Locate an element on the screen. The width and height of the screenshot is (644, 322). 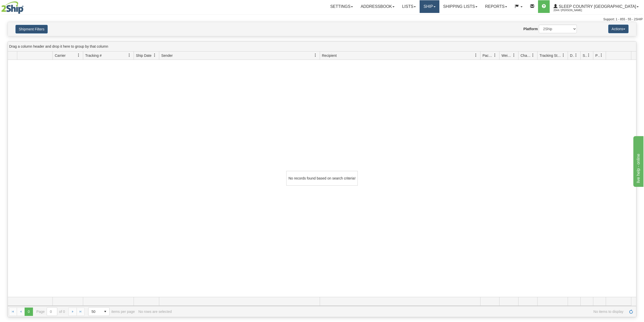
label: Platform is located at coordinates (530, 29).